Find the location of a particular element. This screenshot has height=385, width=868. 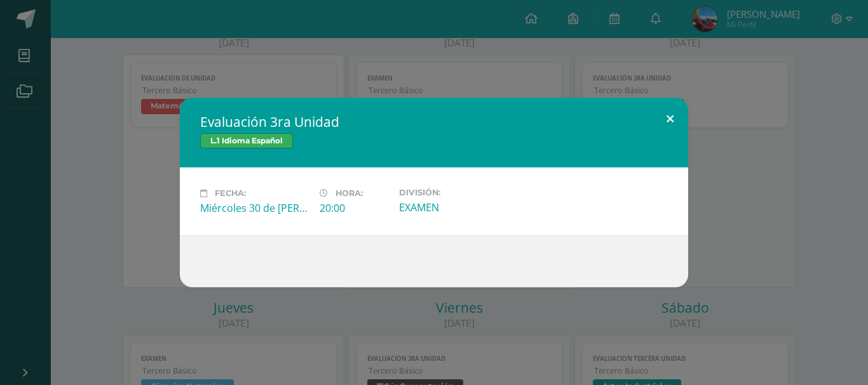

label: División: is located at coordinates (454, 192).